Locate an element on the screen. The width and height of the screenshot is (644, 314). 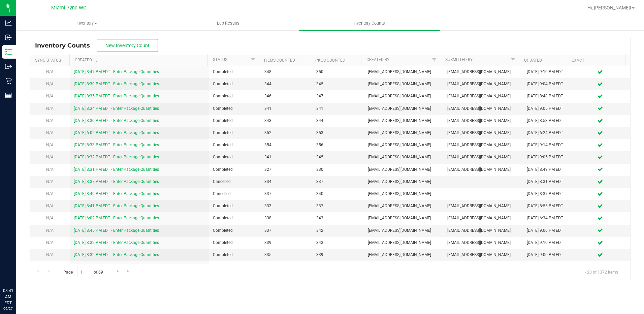
span: Inventory Counts is located at coordinates (66, 46).